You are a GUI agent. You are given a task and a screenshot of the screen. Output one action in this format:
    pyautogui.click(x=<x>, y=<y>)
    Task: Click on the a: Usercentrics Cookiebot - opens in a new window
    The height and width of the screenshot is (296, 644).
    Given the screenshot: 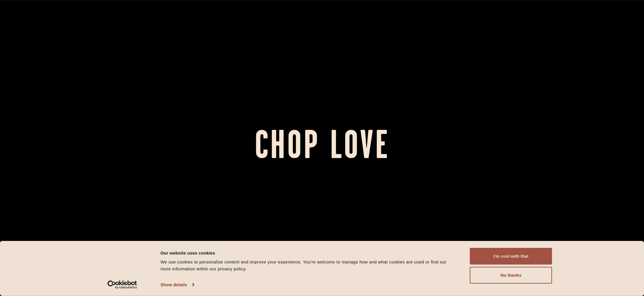 What is the action you would take?
    pyautogui.click(x=122, y=285)
    